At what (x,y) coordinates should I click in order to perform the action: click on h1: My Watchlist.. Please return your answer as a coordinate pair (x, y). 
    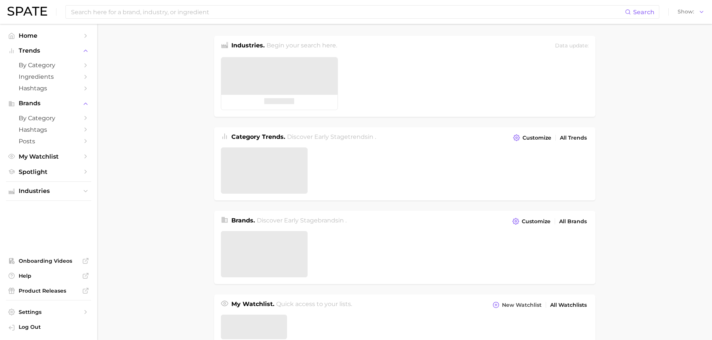
    Looking at the image, I should click on (252, 305).